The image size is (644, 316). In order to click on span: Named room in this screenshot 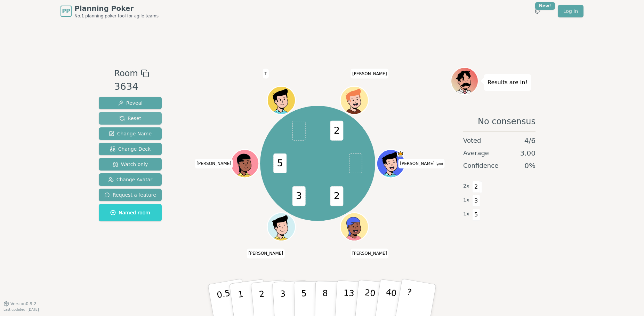, I will do `click(130, 213)`.